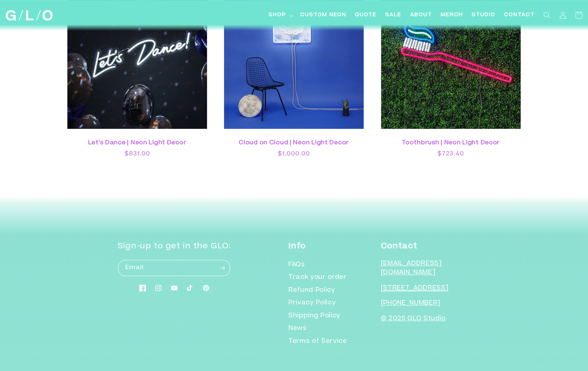 Image resolution: width=588 pixels, height=371 pixels. What do you see at coordinates (421, 15) in the screenshot?
I see `a: About` at bounding box center [421, 15].